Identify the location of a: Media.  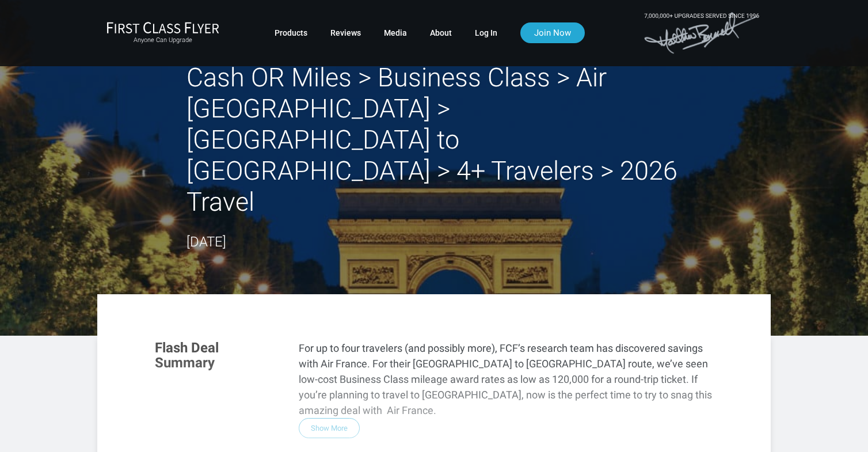
(396, 33).